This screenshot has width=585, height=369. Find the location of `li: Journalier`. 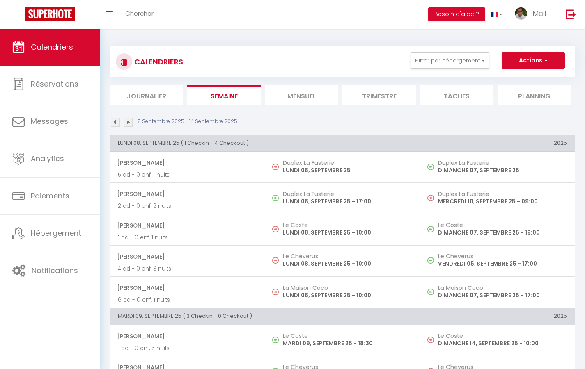

li: Journalier is located at coordinates (146, 95).